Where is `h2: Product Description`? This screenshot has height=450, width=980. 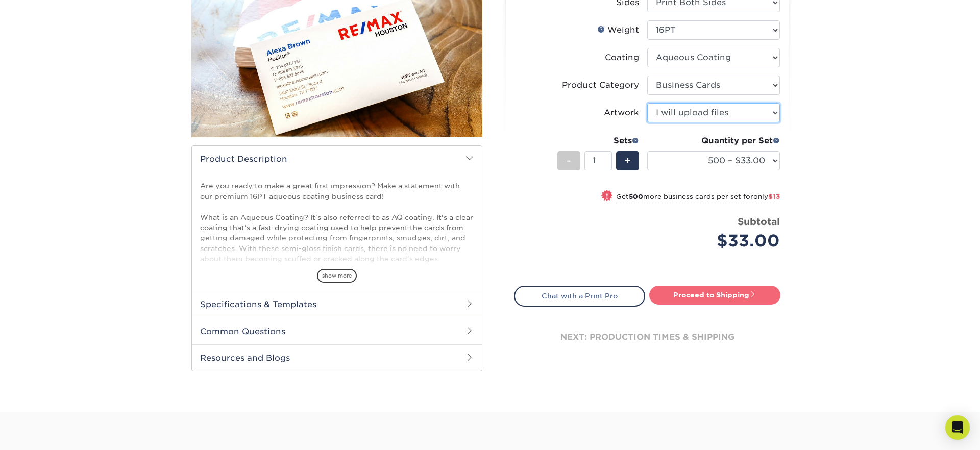
h2: Product Description is located at coordinates (337, 159).